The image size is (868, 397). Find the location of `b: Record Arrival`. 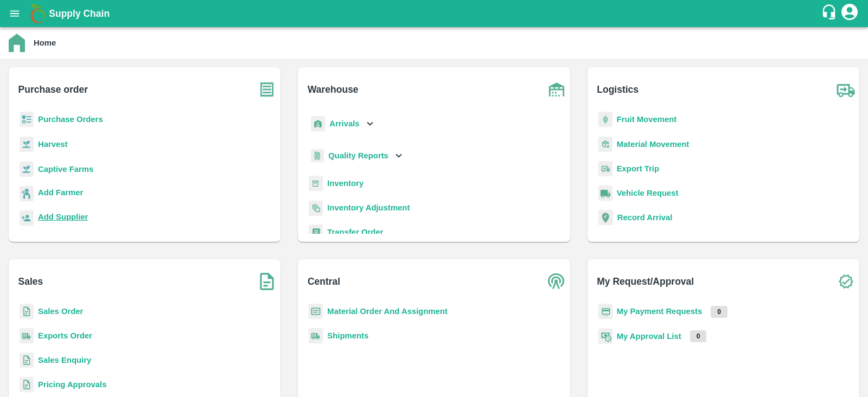

b: Record Arrival is located at coordinates (645, 217).